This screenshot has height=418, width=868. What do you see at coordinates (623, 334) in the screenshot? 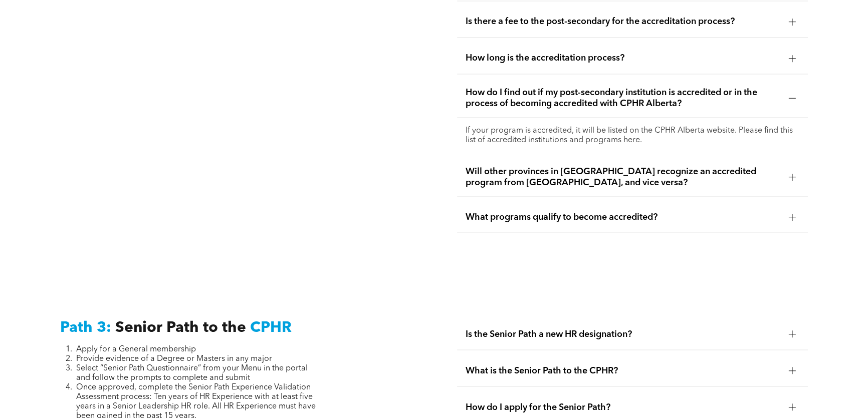
I see `span: Is the Senior Path a new HR designation?` at bounding box center [623, 334].